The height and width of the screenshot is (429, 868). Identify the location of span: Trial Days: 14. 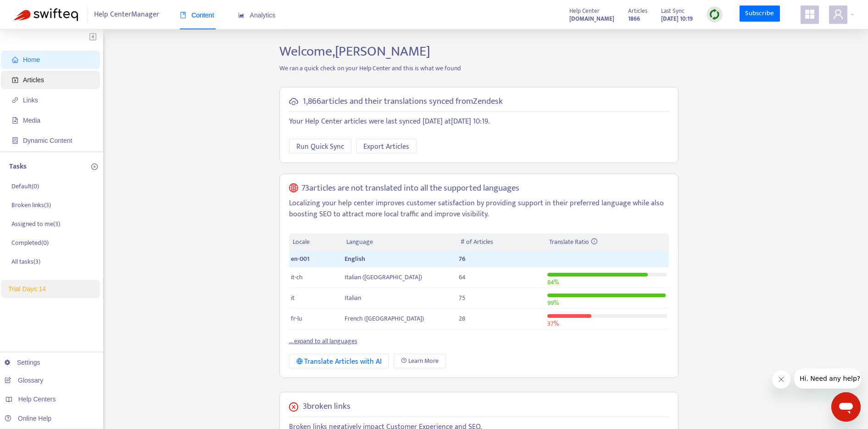
(27, 289).